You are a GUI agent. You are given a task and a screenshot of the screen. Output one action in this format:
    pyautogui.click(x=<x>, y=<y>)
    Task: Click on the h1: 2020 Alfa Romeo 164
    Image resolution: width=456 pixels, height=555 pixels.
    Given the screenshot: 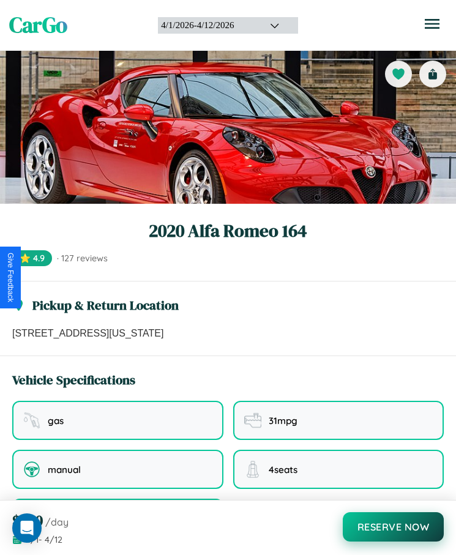 What is the action you would take?
    pyautogui.click(x=228, y=231)
    